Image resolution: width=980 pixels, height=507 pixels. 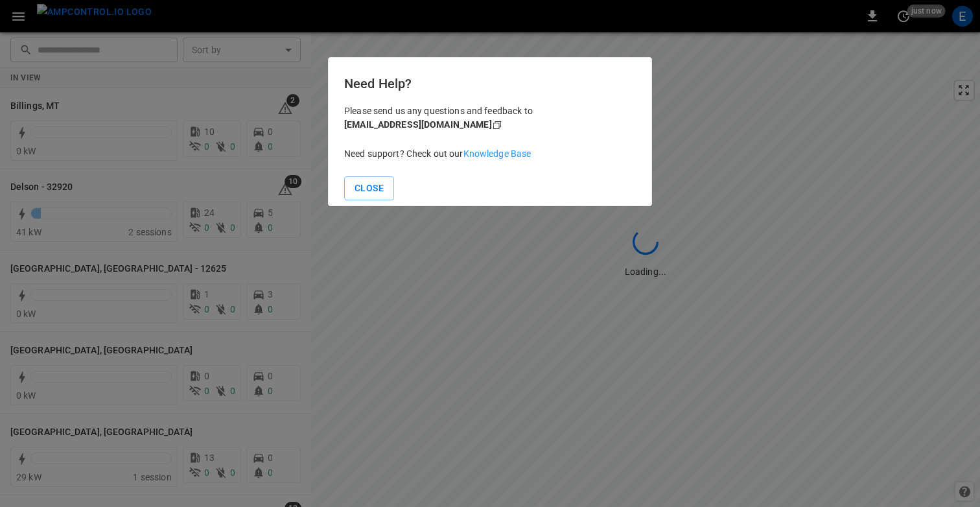 I want to click on button: Close, so click(x=368, y=188).